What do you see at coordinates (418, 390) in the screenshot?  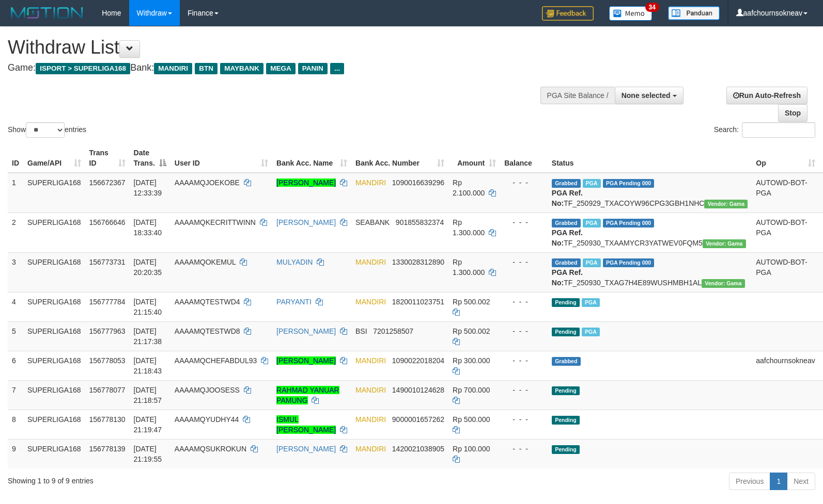 I see `span: Copy 1490010124628 to clipboard` at bounding box center [418, 390].